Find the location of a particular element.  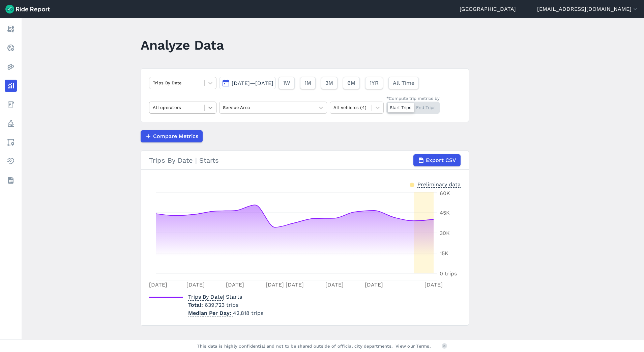

button: 1W is located at coordinates (287, 84).